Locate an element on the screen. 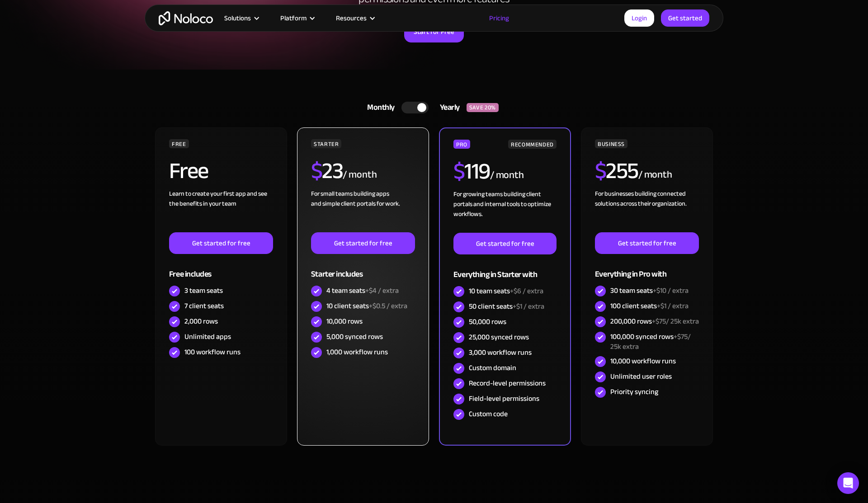 The width and height of the screenshot is (868, 503). div: 100,000 synced rows is located at coordinates (655, 341).